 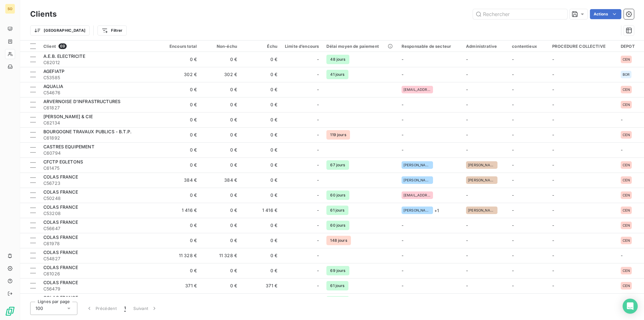 What do you see at coordinates (100, 228) in the screenshot?
I see `span: C56647` at bounding box center [100, 228].